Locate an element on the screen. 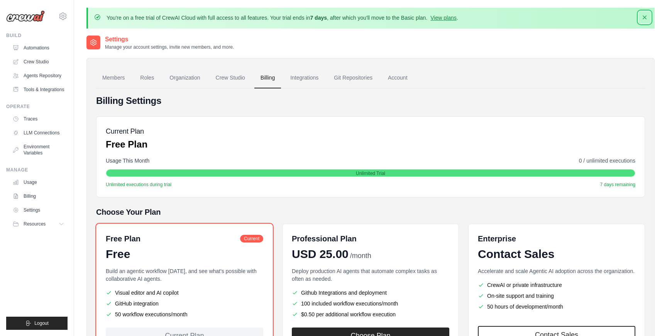 The image size is (667, 336). a: Settings is located at coordinates (38, 210).